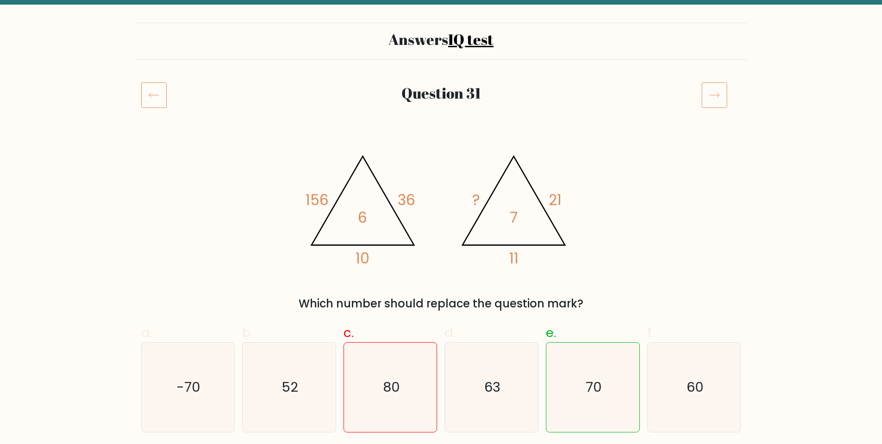 This screenshot has width=882, height=444. What do you see at coordinates (594, 388) in the screenshot?
I see `text: 70` at bounding box center [594, 388].